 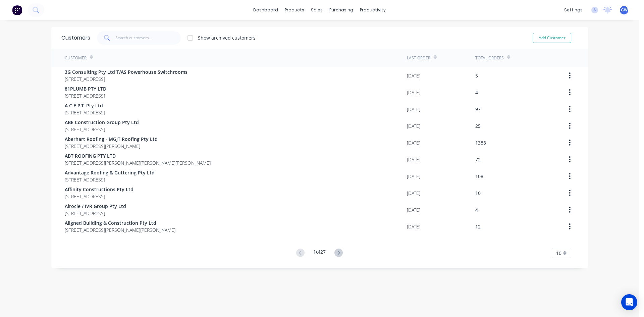 I want to click on span: Aligned Building & Construction Pty Ltd, so click(x=120, y=223).